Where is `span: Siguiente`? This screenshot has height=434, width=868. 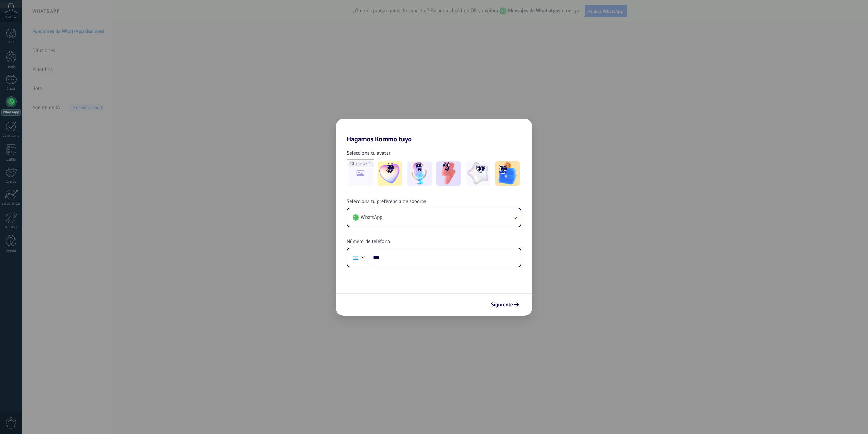 span: Siguiente is located at coordinates (502, 305).